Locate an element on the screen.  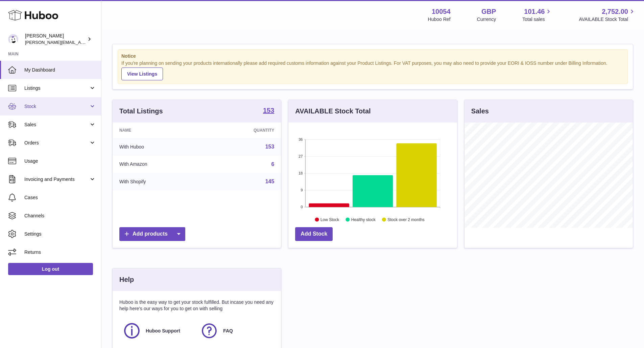
td: With Amazon is located at coordinates (159, 164).